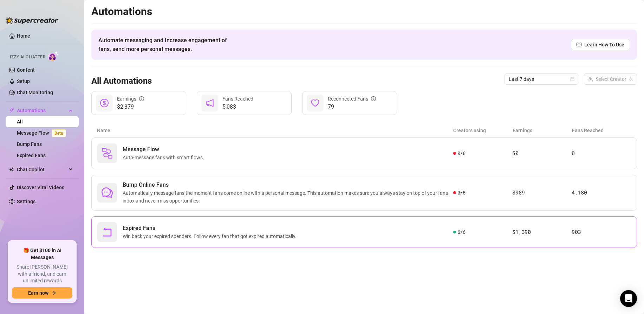 The height and width of the screenshot is (314, 644). I want to click on article: 4,180, so click(602, 193).